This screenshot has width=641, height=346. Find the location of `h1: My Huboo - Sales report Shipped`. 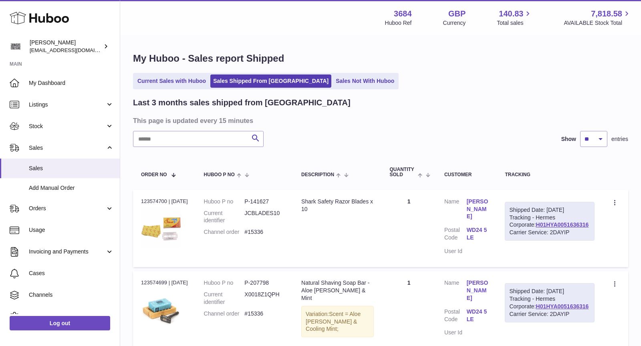

h1: My Huboo - Sales report Shipped is located at coordinates (380, 58).